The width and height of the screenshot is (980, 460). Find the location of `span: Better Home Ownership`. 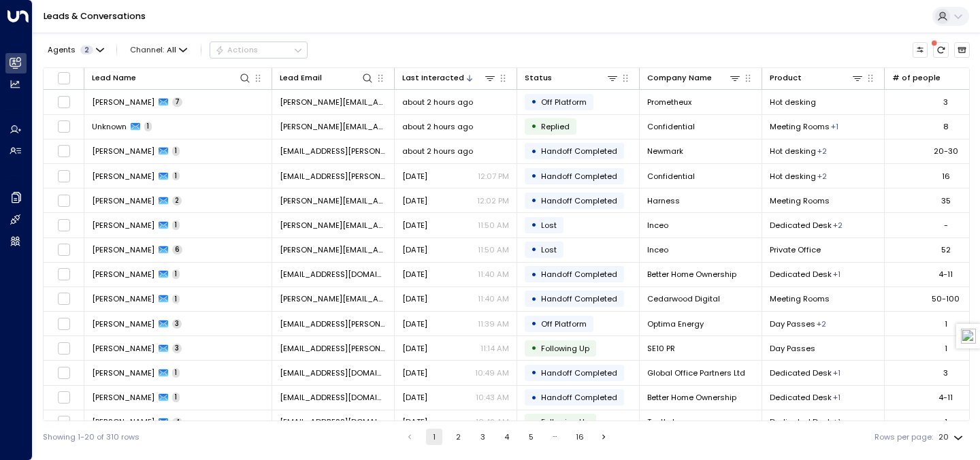

span: Better Home Ownership is located at coordinates (692, 397).